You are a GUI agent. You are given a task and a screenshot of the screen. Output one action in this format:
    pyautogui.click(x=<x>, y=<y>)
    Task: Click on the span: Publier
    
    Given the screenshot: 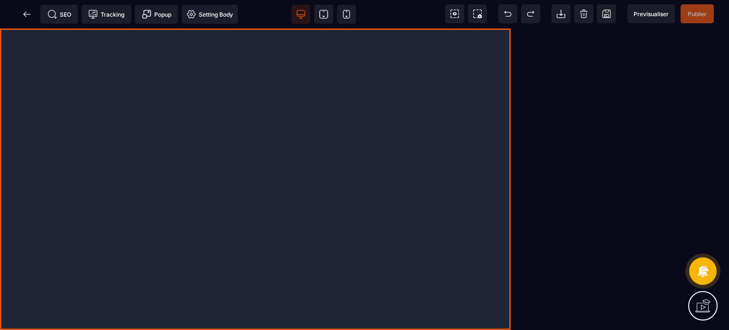 What is the action you would take?
    pyautogui.click(x=698, y=14)
    